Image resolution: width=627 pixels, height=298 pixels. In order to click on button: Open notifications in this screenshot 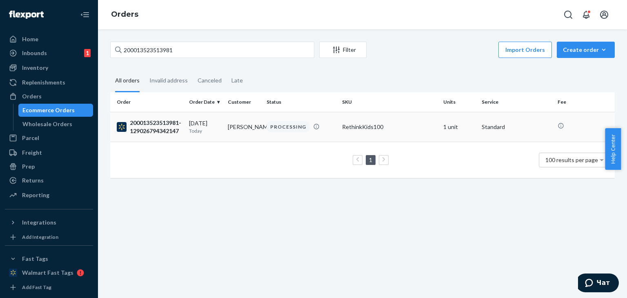, I will do `click(587, 15)`.